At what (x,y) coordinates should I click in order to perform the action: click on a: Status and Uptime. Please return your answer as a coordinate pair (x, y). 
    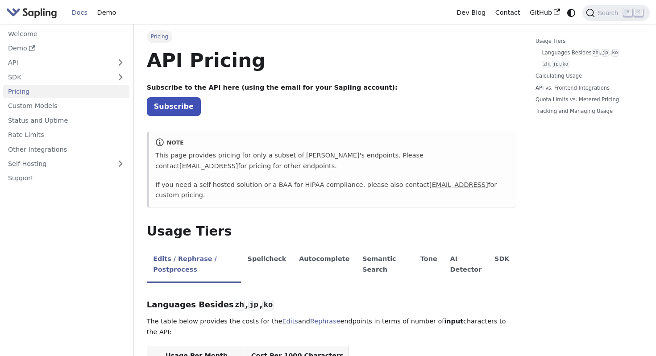
    Looking at the image, I should click on (66, 120).